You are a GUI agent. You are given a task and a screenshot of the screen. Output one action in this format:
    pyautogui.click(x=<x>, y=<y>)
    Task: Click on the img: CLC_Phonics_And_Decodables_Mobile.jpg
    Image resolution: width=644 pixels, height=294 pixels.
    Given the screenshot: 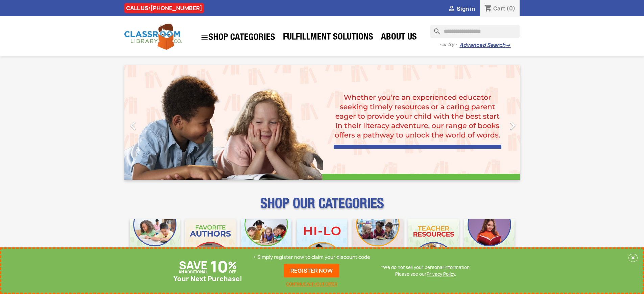 What is the action you would take?
    pyautogui.click(x=266, y=244)
    